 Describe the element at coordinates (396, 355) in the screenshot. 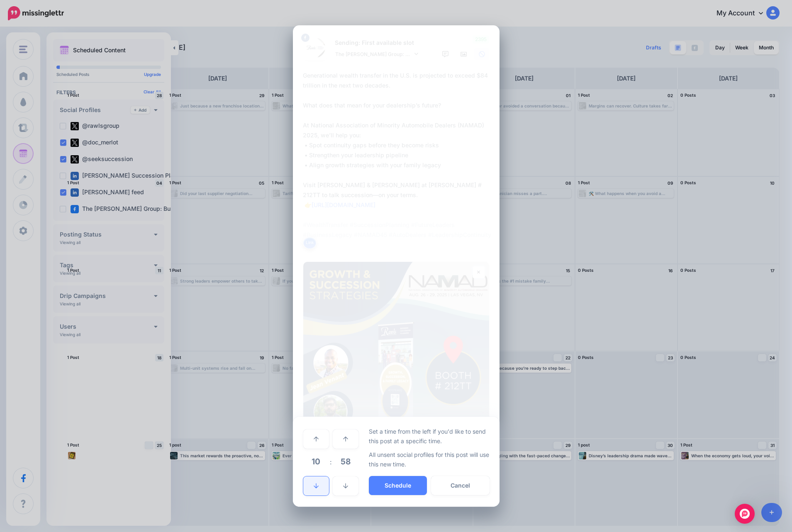

I see `img: NAMAD Conference 2025` at that location.